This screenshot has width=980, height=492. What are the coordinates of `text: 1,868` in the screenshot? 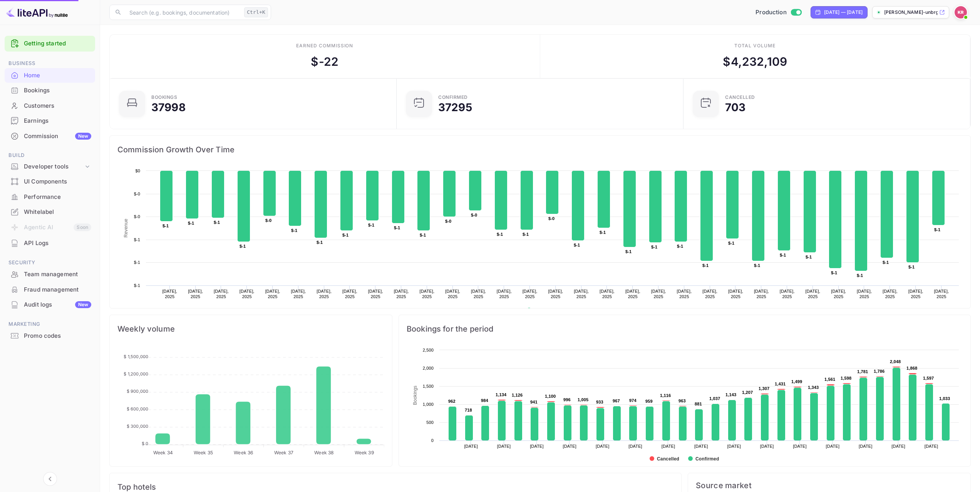 It's located at (911, 369).